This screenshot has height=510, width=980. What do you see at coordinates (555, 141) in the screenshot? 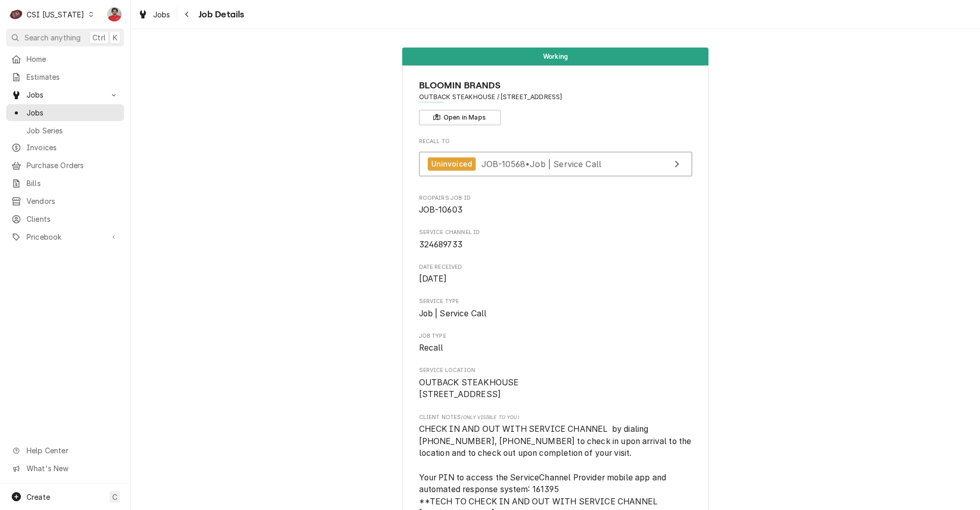
I see `span: Recall To` at bounding box center [555, 141].